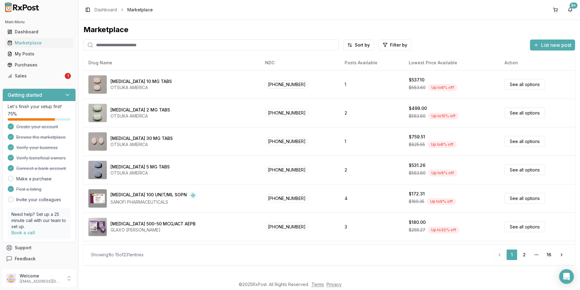 This screenshot has width=580, height=290. I want to click on a: Marketplace, so click(39, 43).